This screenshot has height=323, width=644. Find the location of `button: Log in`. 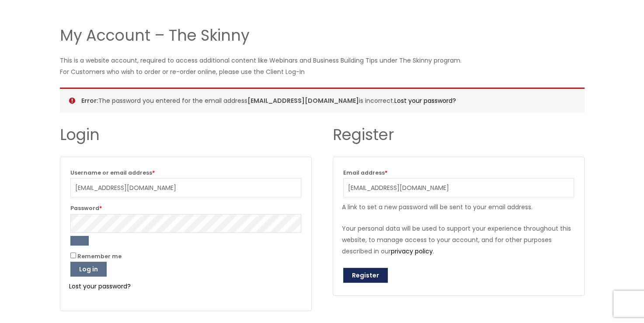

button: Log in is located at coordinates (88, 269).